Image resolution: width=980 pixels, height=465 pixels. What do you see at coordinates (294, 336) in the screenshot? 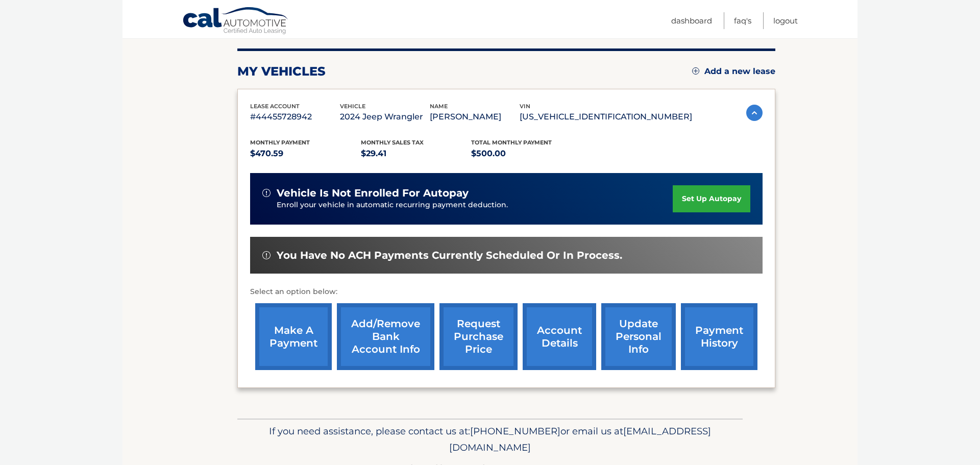
I see `a: make a payment` at bounding box center [294, 336].